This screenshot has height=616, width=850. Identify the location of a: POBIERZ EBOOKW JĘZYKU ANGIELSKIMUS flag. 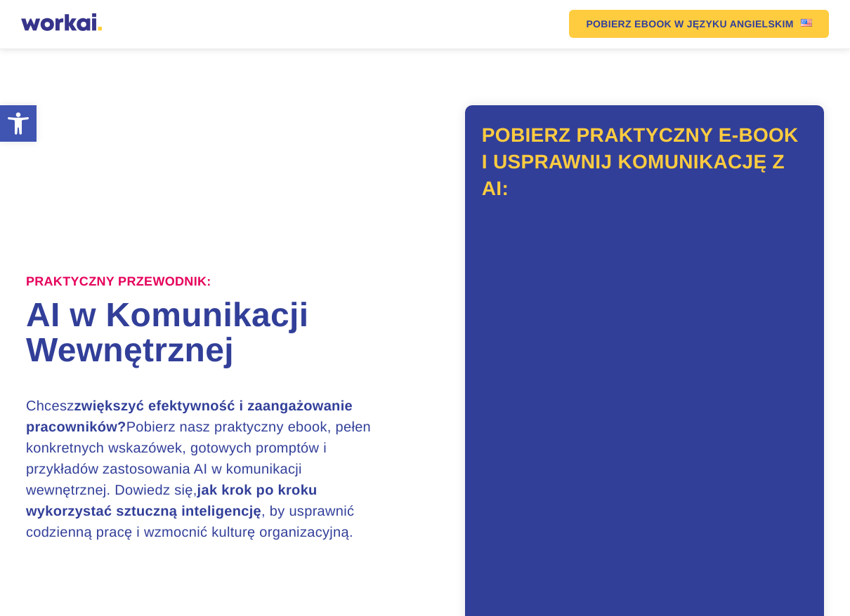
(698, 24).